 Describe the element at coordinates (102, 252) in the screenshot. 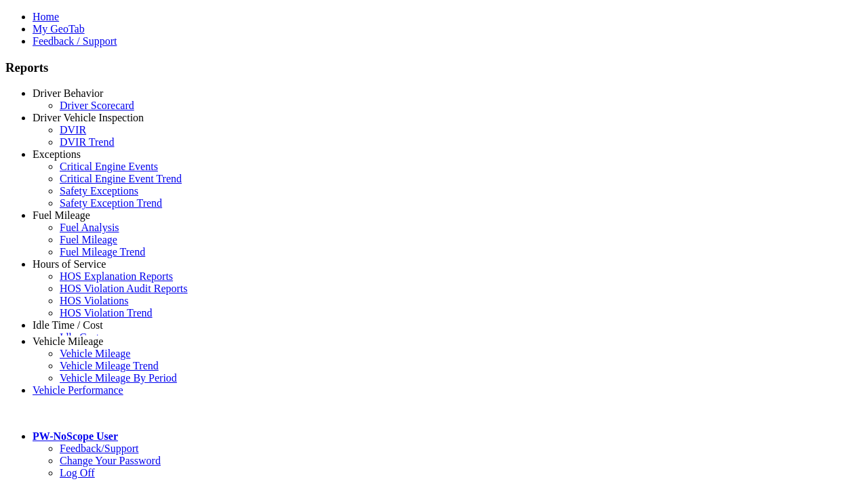

I see `a: Fuel Mileage Trend` at that location.